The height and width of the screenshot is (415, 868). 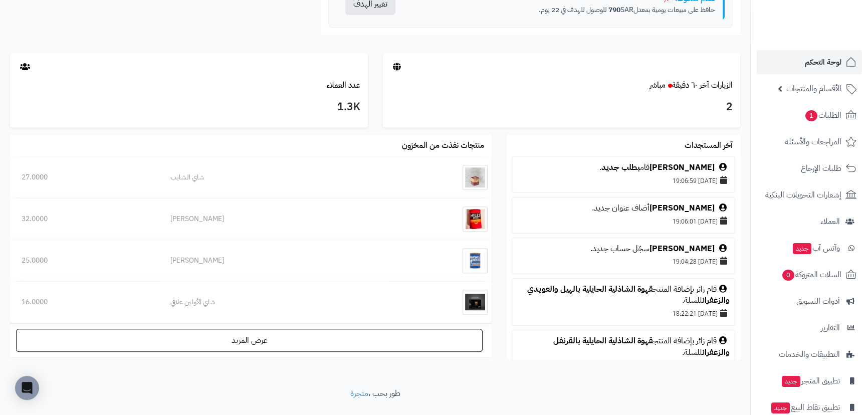 I want to click on a: العملاء, so click(x=809, y=222).